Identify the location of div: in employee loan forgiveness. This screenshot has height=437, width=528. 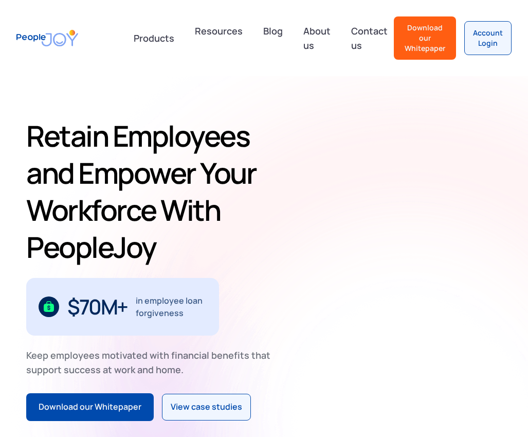
(171, 307).